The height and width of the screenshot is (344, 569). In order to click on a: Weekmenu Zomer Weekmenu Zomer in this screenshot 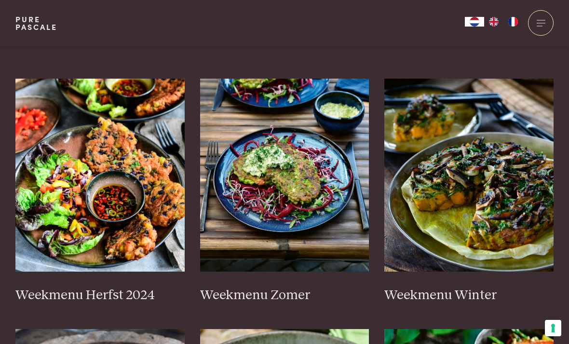, I will do `click(284, 191)`.